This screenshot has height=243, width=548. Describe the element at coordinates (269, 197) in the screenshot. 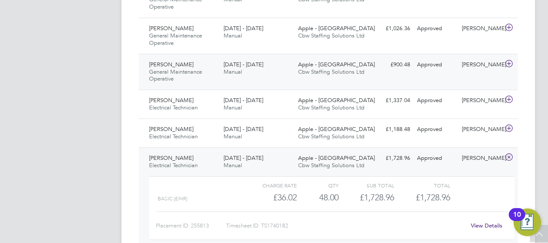

I see `div: £36.02` at that location.